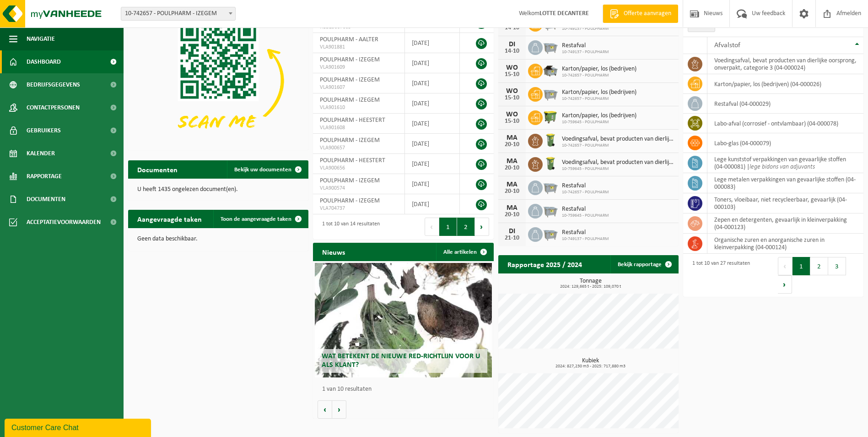  Describe the element at coordinates (46, 199) in the screenshot. I see `span: Documenten` at that location.